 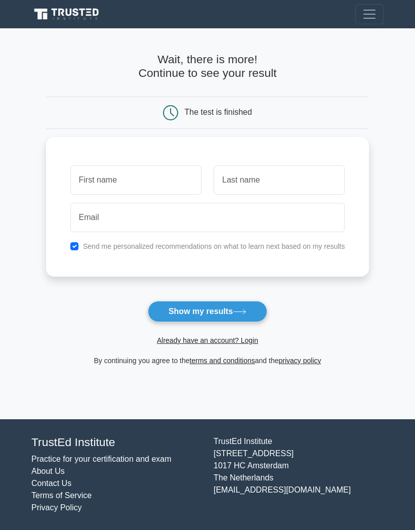 I want to click on a: Practice for your certification and exam, so click(x=101, y=459).